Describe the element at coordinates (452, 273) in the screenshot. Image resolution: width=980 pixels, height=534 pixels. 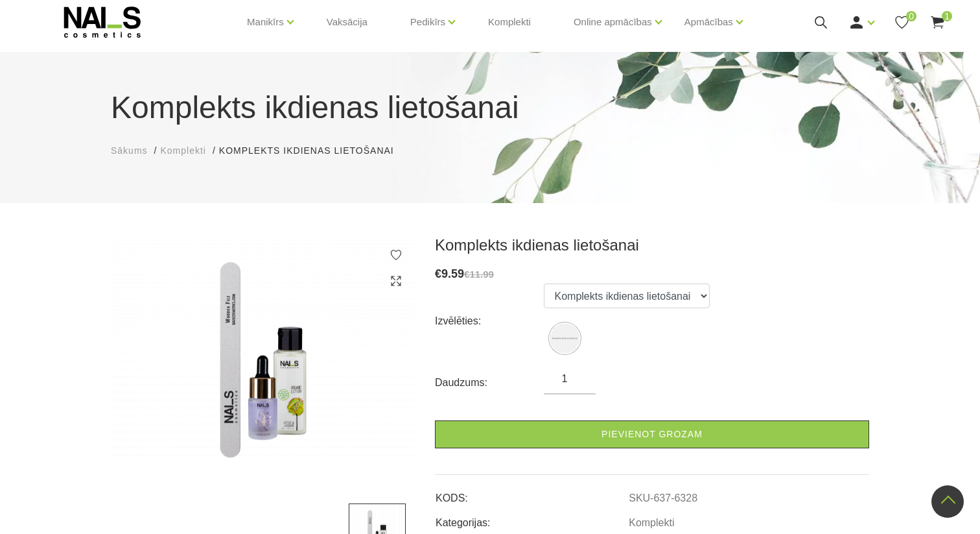
I see `span: 9.59` at that location.